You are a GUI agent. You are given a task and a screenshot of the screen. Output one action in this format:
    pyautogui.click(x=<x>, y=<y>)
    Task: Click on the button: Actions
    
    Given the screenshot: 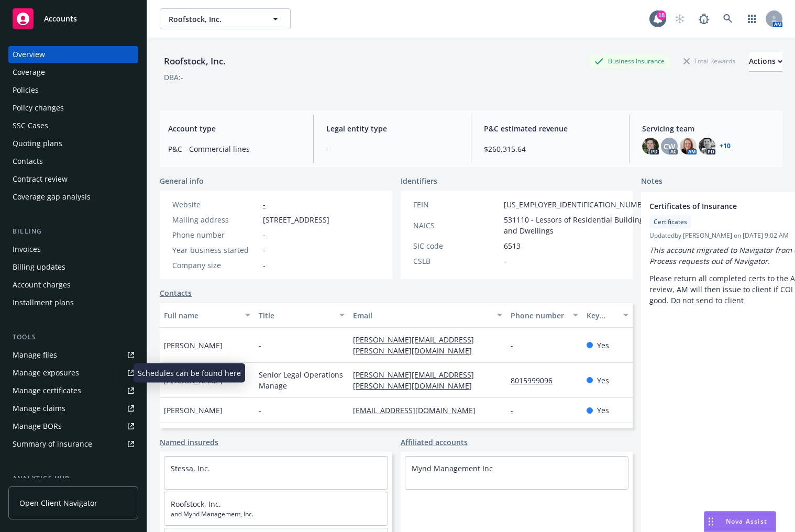 What is the action you would take?
    pyautogui.click(x=766, y=61)
    